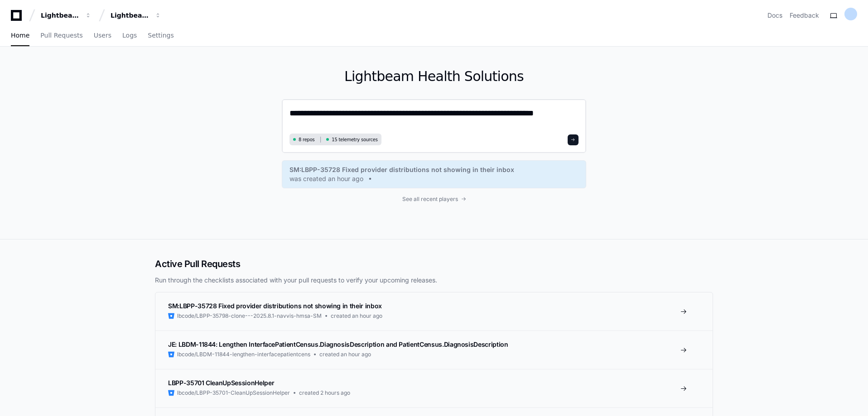 This screenshot has width=868, height=416. What do you see at coordinates (434, 280) in the screenshot?
I see `p: Run through the checklists associated with your pull requests to verify your upcoming releases.` at bounding box center [434, 280].